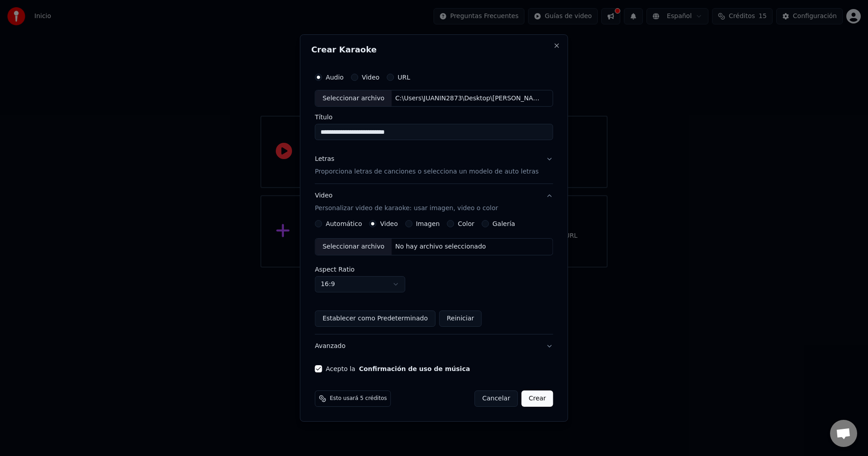  What do you see at coordinates (334, 78) in the screenshot?
I see `label: Audio` at bounding box center [334, 78].